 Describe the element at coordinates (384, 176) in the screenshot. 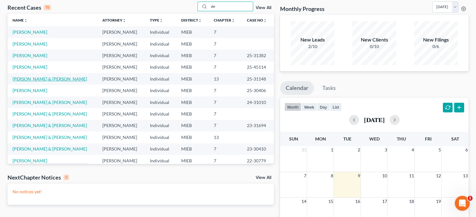

I see `span: 10` at that location.